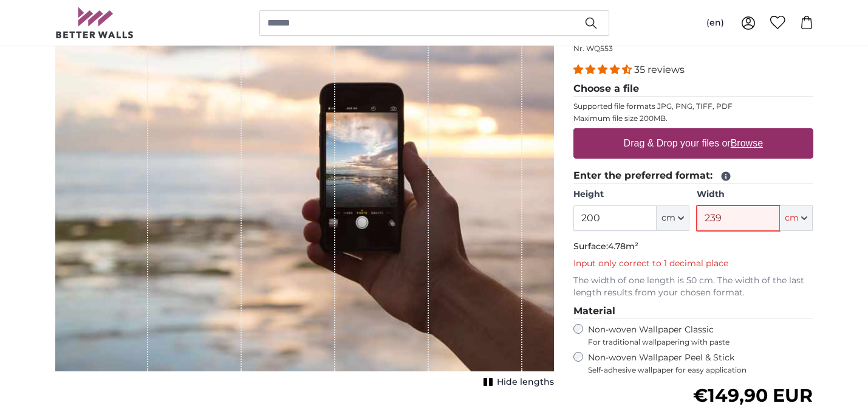 The width and height of the screenshot is (868, 406). Describe the element at coordinates (694, 287) in the screenshot. I see `p: The width of one length is 50 cm. The width of the last length results from your chosen format.` at that location.